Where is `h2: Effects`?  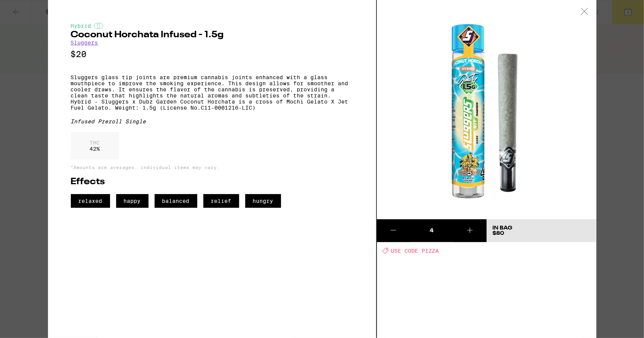 h2: Effects is located at coordinates (212, 181).